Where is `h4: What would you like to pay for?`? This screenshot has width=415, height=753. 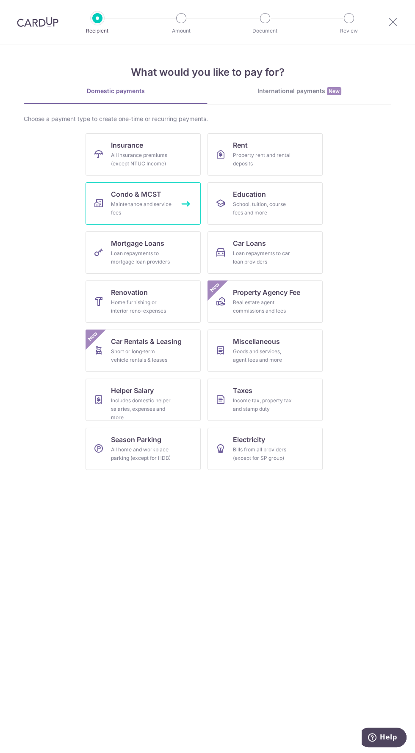 h4: What would you like to pay for? is located at coordinates (207, 72).